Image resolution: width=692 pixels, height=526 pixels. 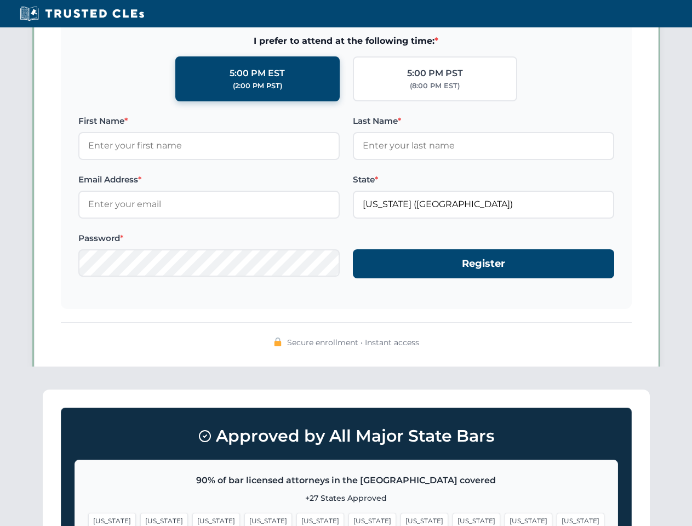 I want to click on p: +27 States Approved, so click(x=346, y=498).